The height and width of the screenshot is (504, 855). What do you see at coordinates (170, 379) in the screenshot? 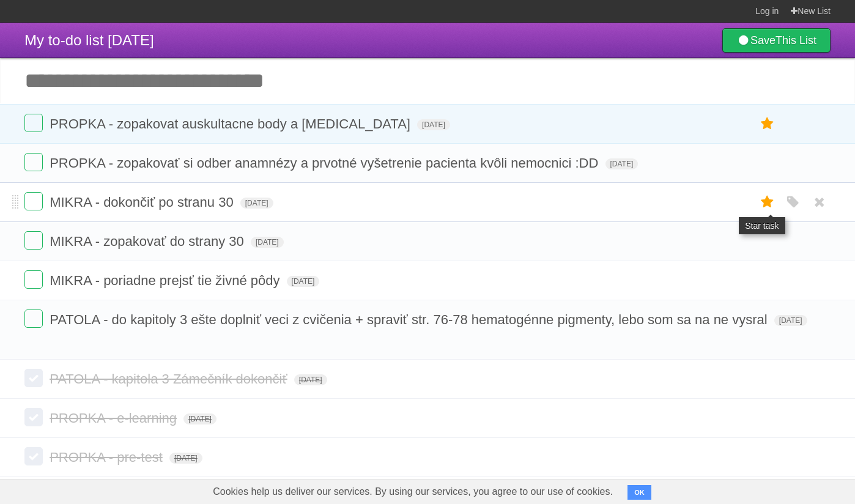
I see `span: PATOLA - kapitola 3 Zámečník dokončiť` at bounding box center [170, 379].